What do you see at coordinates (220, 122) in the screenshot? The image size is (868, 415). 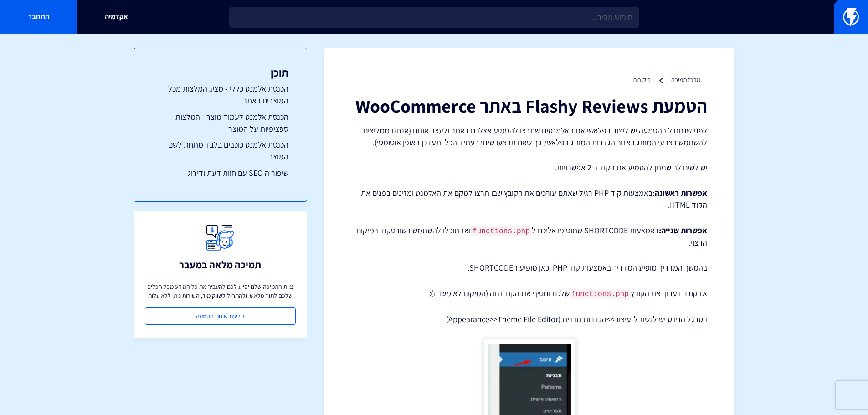 I see `a: הכנסת אלמנט לעמוד מוצר - המלצות ספציפיות על המוצר` at bounding box center [220, 122].